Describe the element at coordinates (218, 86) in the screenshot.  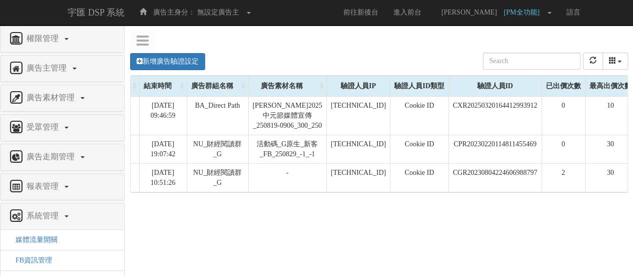
I see `div: 廣告群組名稱` at that location.